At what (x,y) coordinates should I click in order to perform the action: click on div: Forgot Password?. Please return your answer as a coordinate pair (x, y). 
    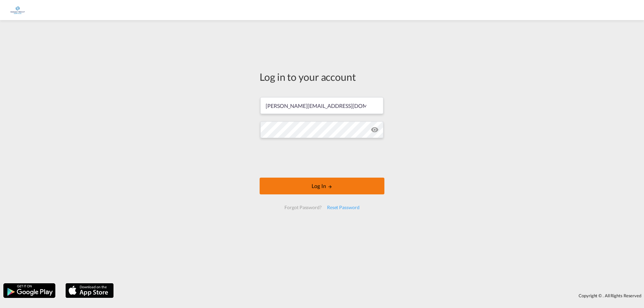
    Looking at the image, I should click on (303, 208).